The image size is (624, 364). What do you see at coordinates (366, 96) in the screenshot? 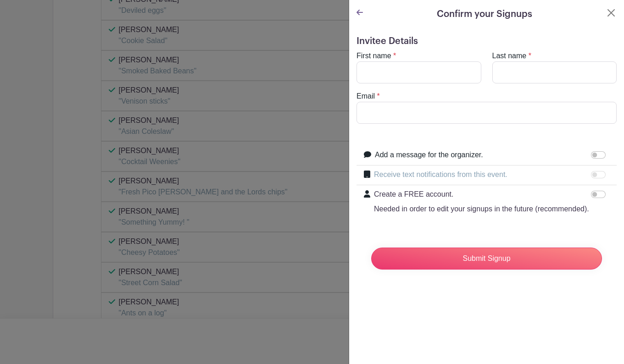
I see `label: Email` at bounding box center [366, 96].